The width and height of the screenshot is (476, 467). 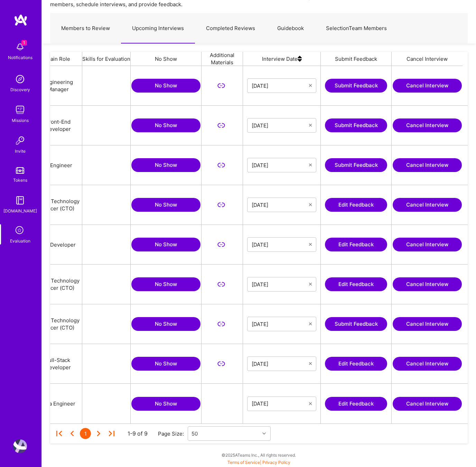 I want to click on div: Additional Materials, so click(x=222, y=59).